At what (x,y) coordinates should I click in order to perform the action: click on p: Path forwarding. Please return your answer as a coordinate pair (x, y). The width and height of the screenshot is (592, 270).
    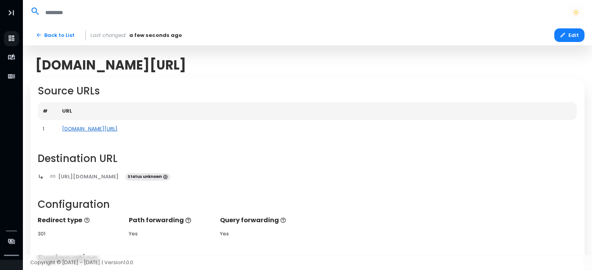
    Looking at the image, I should click on (170, 220).